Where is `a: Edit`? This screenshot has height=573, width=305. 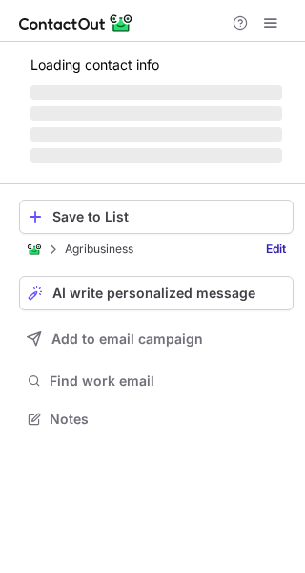
a: Edit is located at coordinates (276, 249).